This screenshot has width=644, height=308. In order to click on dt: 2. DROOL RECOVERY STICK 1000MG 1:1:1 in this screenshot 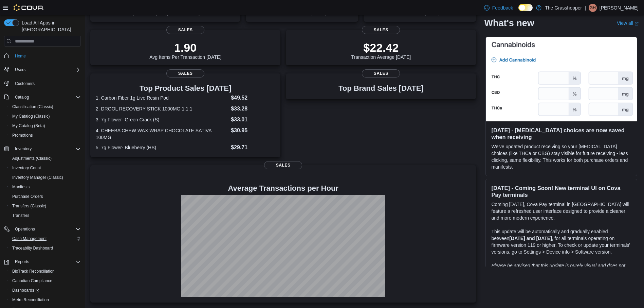, I will do `click(162, 109)`.